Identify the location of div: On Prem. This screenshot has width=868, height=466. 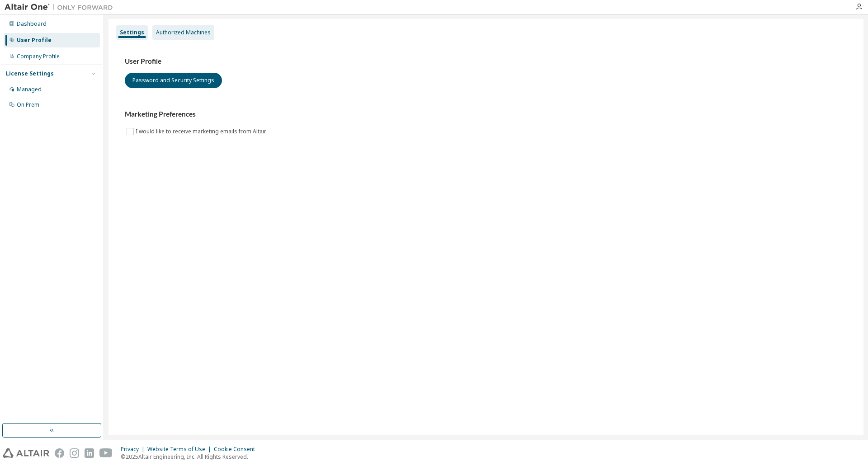
(28, 105).